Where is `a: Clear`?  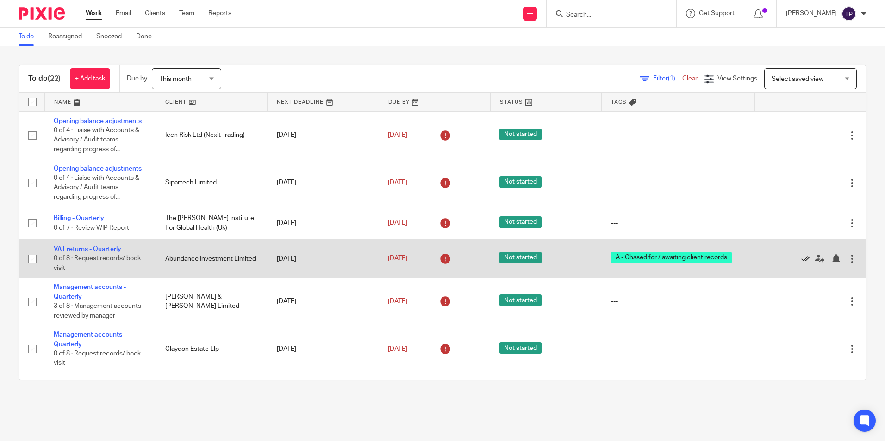 a: Clear is located at coordinates (690, 79).